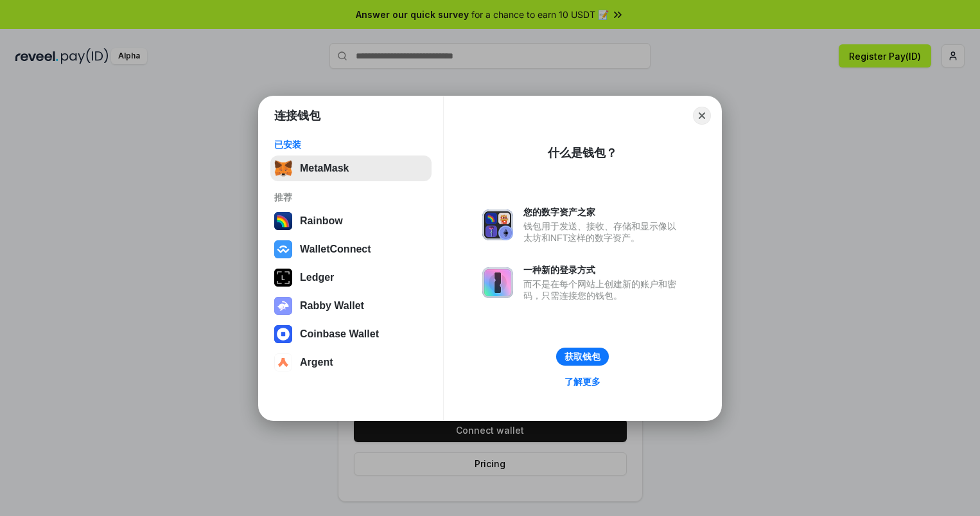  Describe the element at coordinates (350, 306) in the screenshot. I see `button: Rabby Wallet` at that location.